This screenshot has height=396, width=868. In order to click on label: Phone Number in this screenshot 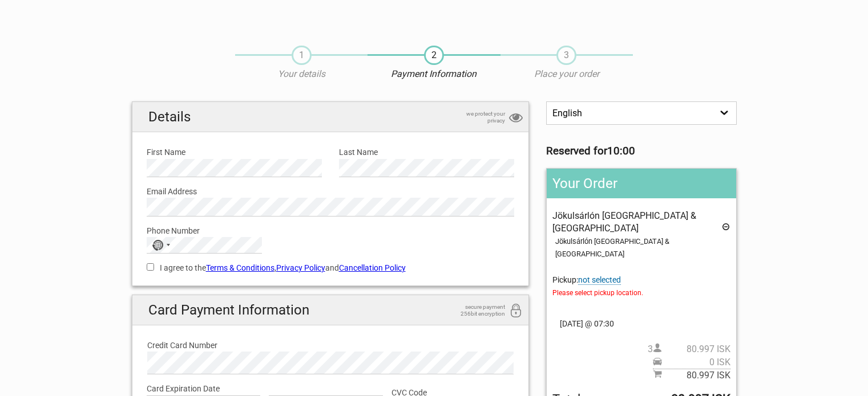, I will do `click(331, 231)`.